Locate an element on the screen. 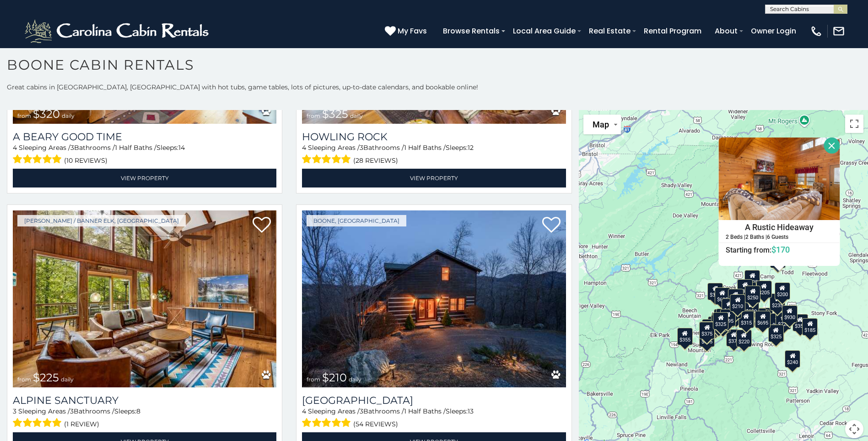 This screenshot has height=441, width=868. h5: 6 Guests is located at coordinates (777, 237).